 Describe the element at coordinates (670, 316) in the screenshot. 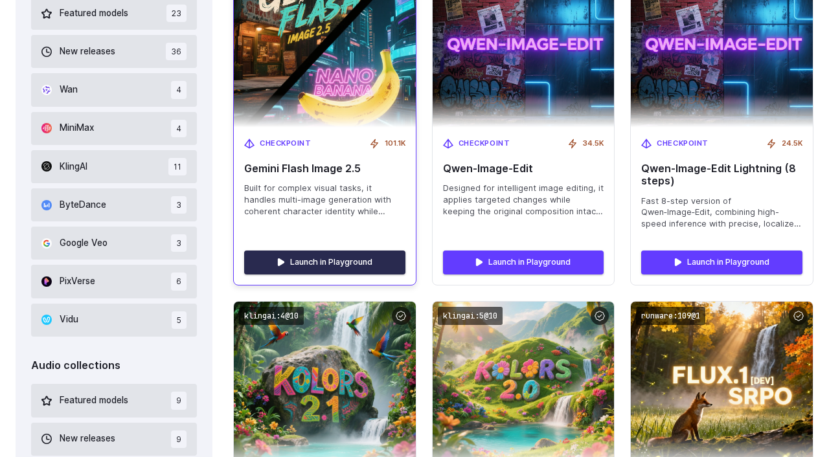

I see `code: runware:109@1` at that location.